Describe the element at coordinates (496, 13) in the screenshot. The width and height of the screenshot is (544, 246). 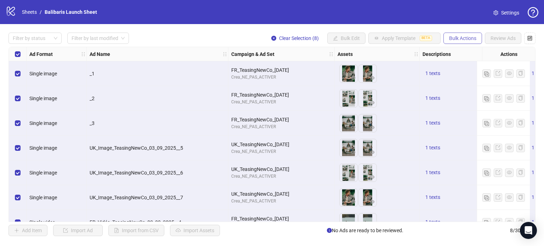
I see `span: setting` at that location.